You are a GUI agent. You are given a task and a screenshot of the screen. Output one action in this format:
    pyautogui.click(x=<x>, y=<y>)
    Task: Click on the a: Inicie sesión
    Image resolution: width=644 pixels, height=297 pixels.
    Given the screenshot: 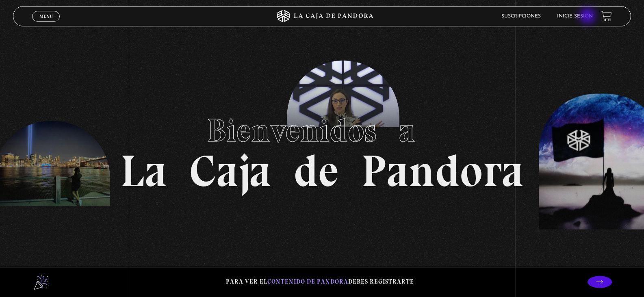 What is the action you would take?
    pyautogui.click(x=575, y=16)
    